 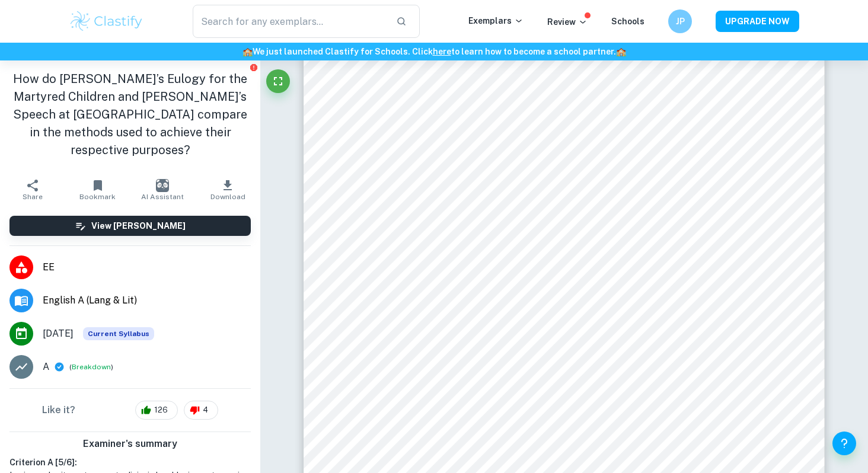 What do you see at coordinates (161, 410) in the screenshot?
I see `span: 126` at bounding box center [161, 410].